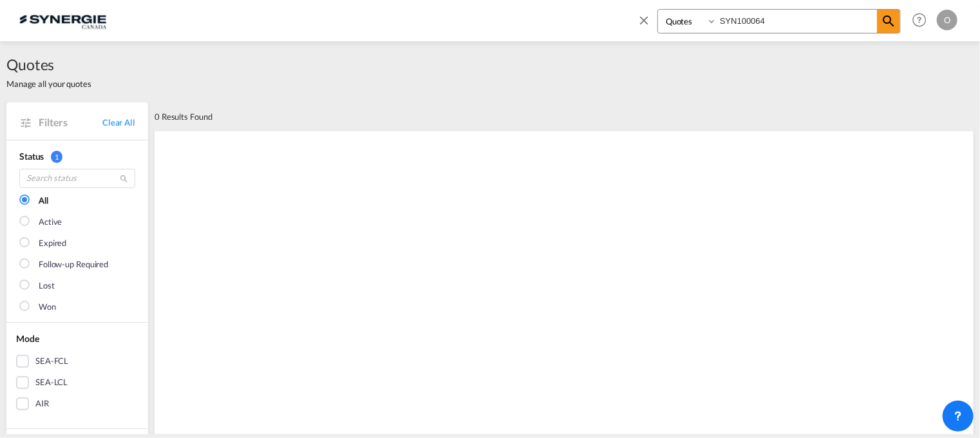 This screenshot has height=438, width=980. Describe the element at coordinates (77, 157) in the screenshot. I see `div: Status 1` at that location.